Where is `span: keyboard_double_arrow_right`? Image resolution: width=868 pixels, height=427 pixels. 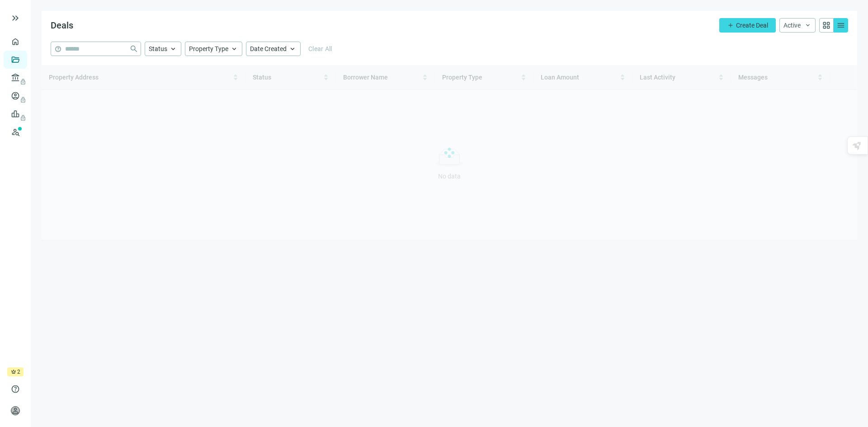
span: keyboard_double_arrow_right is located at coordinates (15, 18).